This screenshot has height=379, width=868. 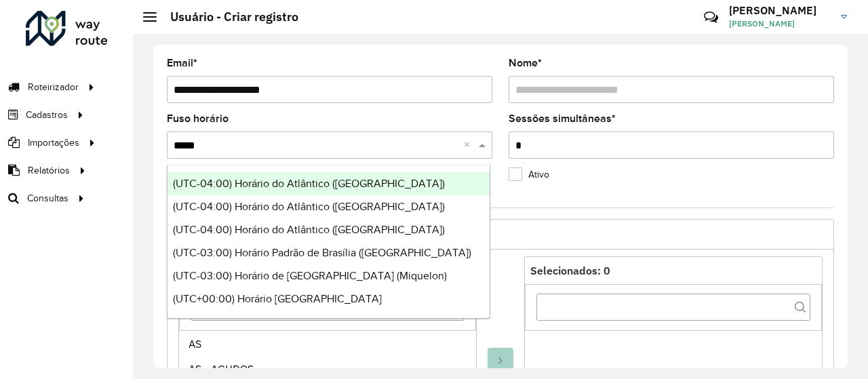 I want to click on div: Selecionados: 0, so click(x=674, y=271).